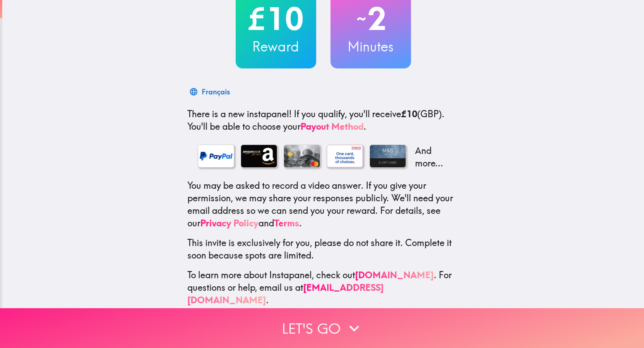 The image size is (644, 348). What do you see at coordinates (430, 157) in the screenshot?
I see `p: And more...` at bounding box center [430, 157].